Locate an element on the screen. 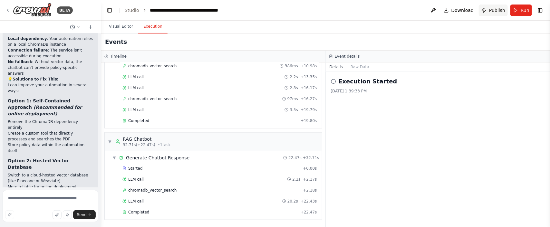  span: Send is located at coordinates (82, 215).